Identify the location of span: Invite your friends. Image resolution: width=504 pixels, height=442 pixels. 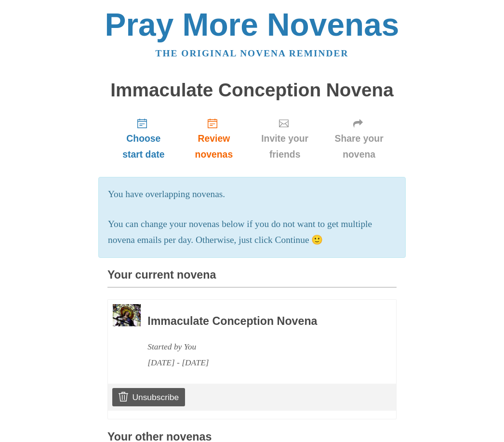
(285, 146).